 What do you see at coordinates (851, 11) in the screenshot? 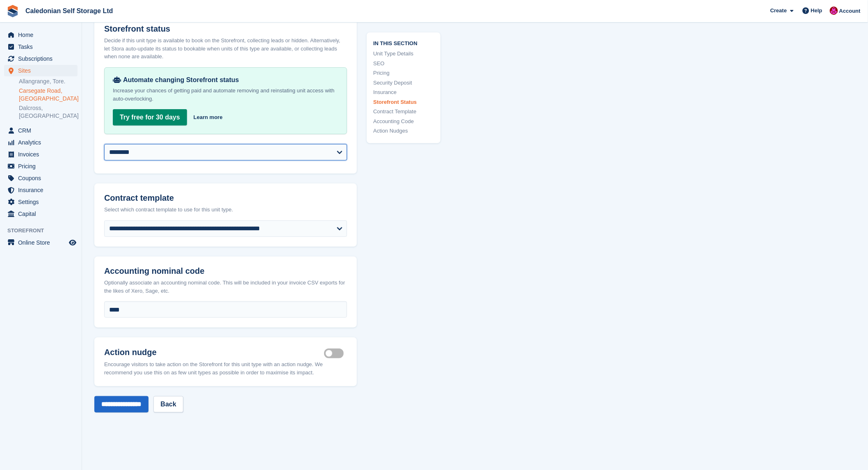
I see `span: Account` at bounding box center [851, 11].